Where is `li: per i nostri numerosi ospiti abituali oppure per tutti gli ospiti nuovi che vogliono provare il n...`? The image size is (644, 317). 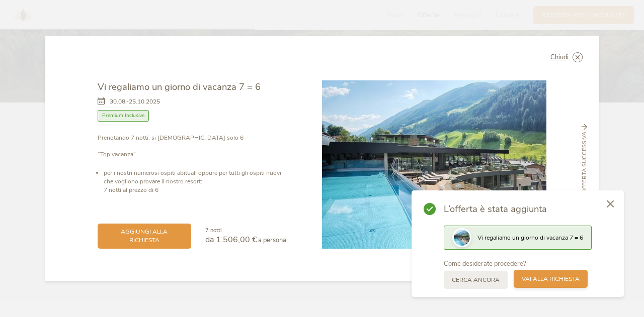 li: per i nostri numerosi ospiti abituali oppure per tutti gli ospiti nuovi che vogliono provare il n... is located at coordinates (195, 181).